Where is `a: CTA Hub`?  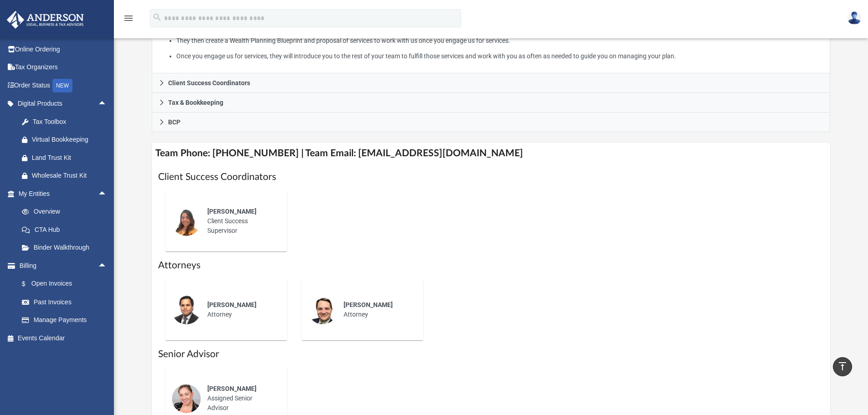
a: CTA Hub is located at coordinates (67, 229).